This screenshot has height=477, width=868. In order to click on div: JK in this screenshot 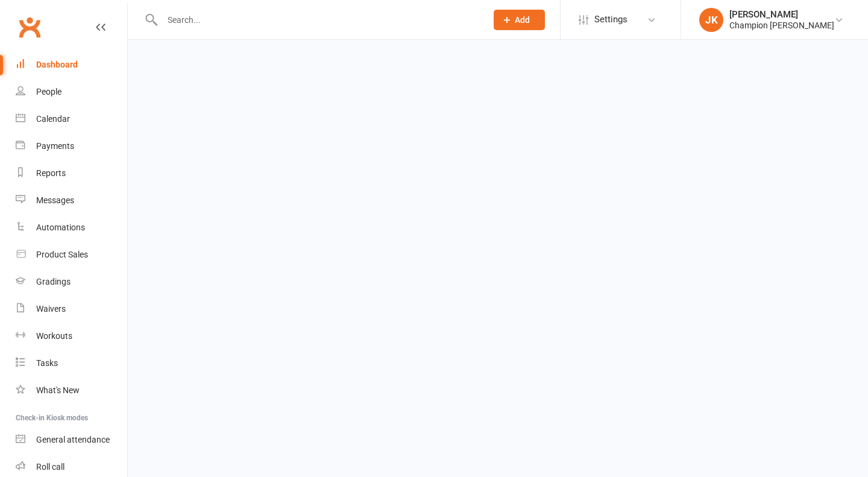, I will do `click(711, 20)`.